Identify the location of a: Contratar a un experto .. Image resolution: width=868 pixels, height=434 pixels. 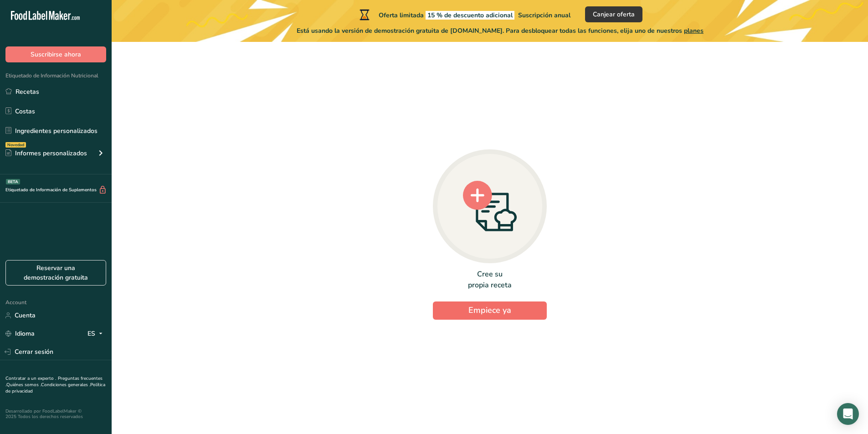
(30, 379).